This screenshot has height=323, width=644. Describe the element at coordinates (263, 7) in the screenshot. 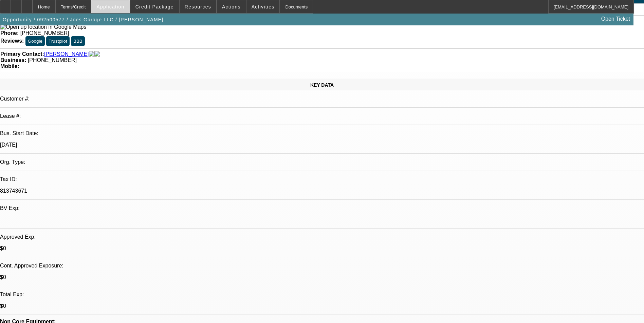

I see `button: Activities` at that location.